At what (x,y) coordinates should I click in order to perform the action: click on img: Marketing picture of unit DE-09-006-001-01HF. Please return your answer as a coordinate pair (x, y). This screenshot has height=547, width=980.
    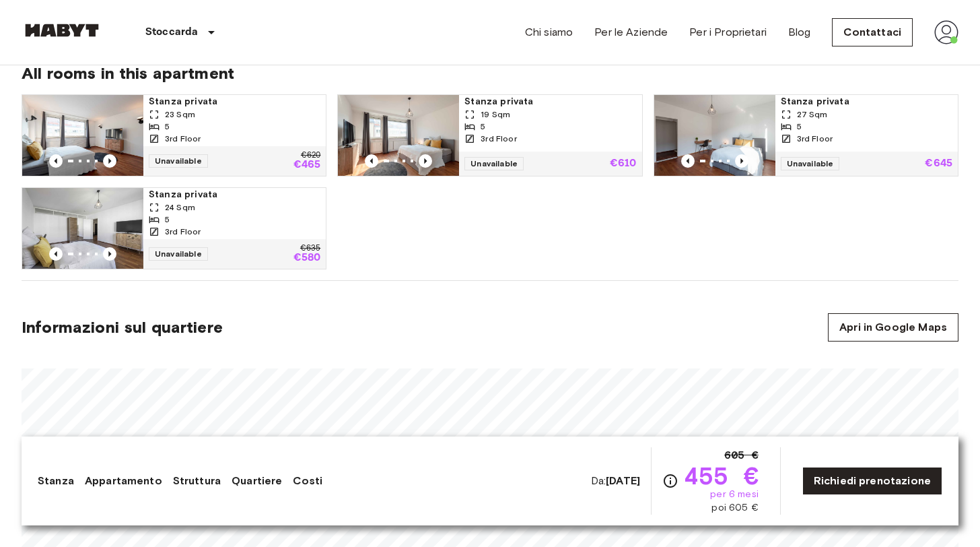
    Looking at the image, I should click on (83, 228).